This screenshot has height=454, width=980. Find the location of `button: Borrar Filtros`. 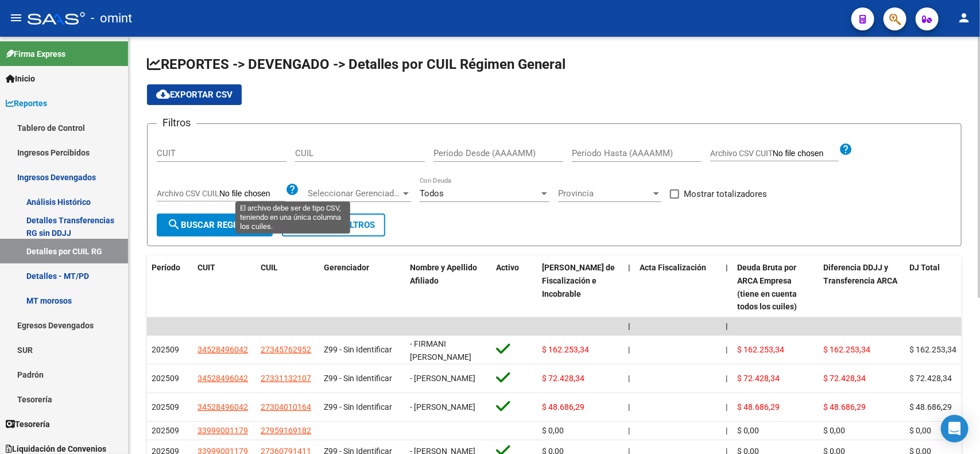

button: Borrar Filtros is located at coordinates (333, 225).